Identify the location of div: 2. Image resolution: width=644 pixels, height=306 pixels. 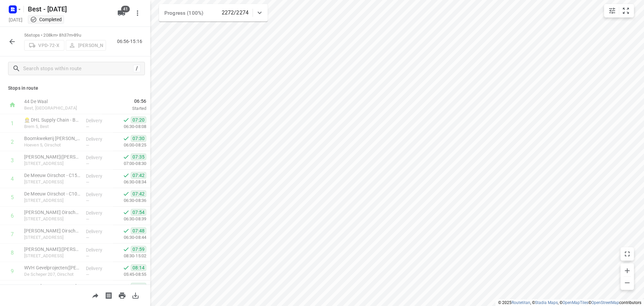
(12, 142).